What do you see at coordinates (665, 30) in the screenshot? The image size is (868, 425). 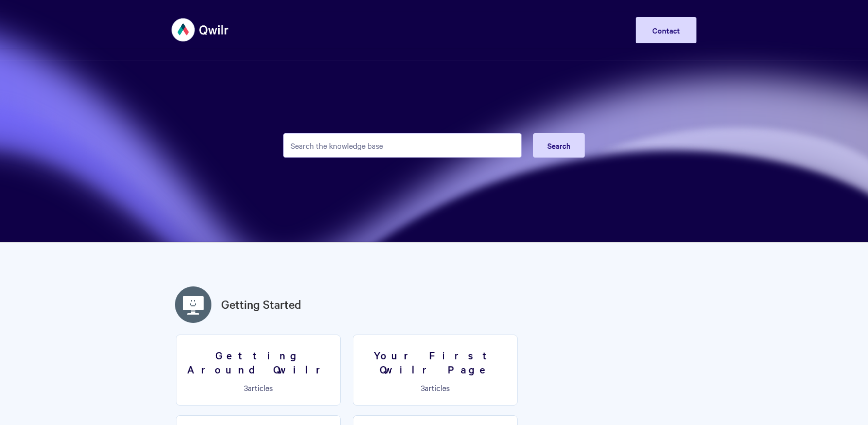 I see `a: Contact` at bounding box center [665, 30].